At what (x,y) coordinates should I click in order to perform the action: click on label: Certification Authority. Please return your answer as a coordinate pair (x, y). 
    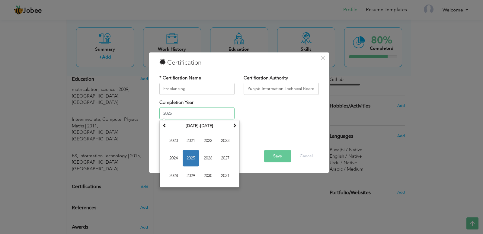
    Looking at the image, I should click on (265, 78).